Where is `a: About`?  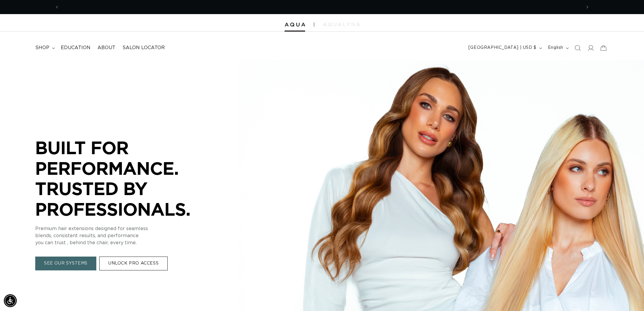 a: About is located at coordinates (106, 47).